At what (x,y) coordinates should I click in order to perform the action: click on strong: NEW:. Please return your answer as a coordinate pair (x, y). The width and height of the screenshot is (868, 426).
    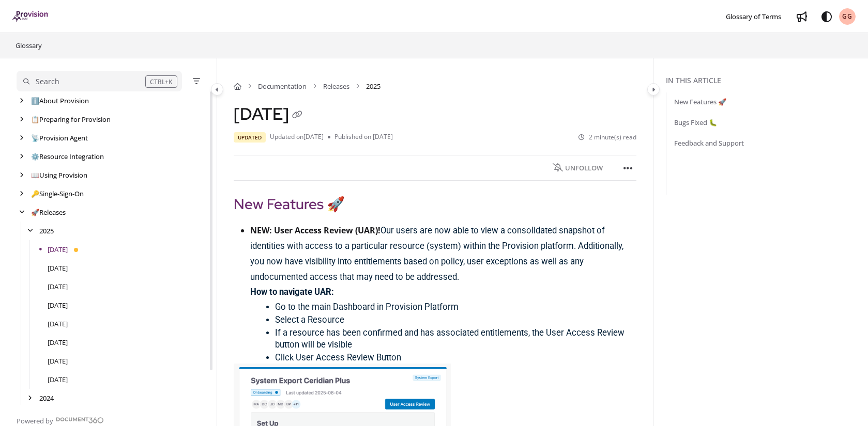
    Looking at the image, I should click on (261, 231).